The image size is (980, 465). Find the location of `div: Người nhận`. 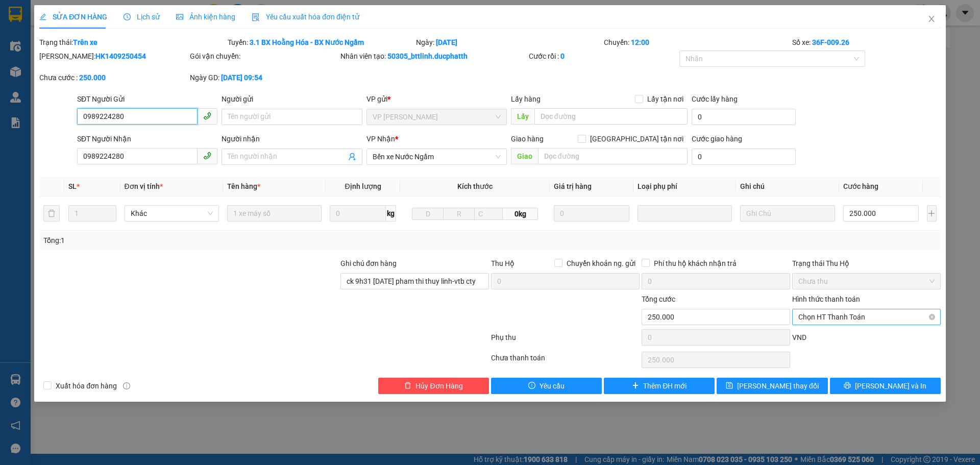

div: Người nhận is located at coordinates (292, 139).